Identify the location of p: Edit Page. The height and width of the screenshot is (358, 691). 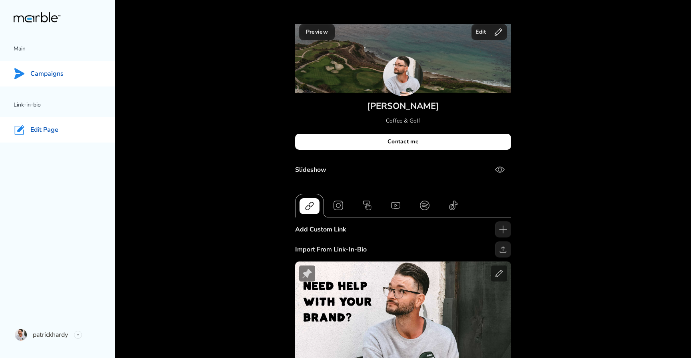
(44, 130).